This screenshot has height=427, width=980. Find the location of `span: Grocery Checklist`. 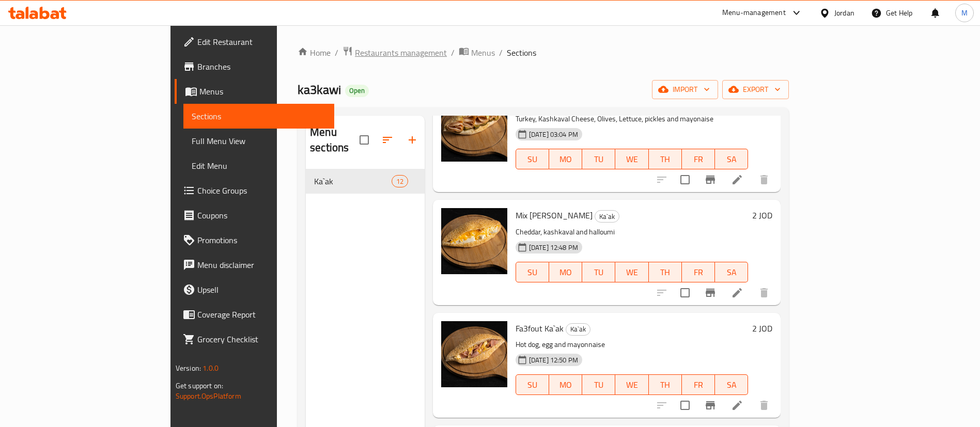

span: Grocery Checklist is located at coordinates (261, 339).